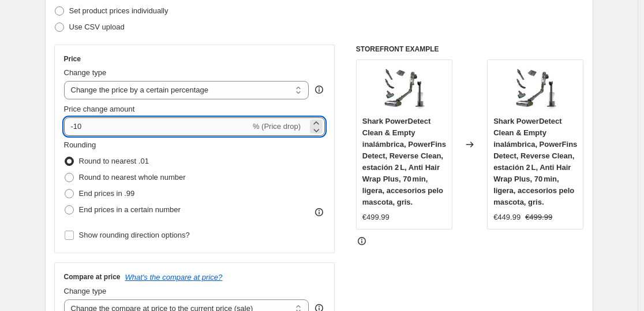 This screenshot has height=311, width=644. I want to click on span: Use CSV upload, so click(97, 26).